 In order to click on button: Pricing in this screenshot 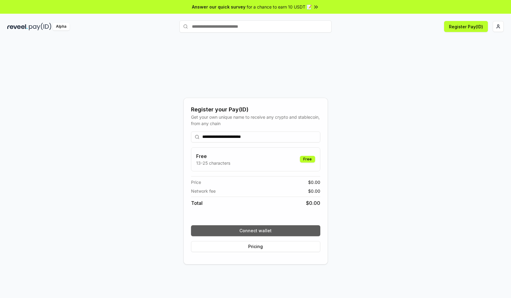, I will do `click(255, 246)`.